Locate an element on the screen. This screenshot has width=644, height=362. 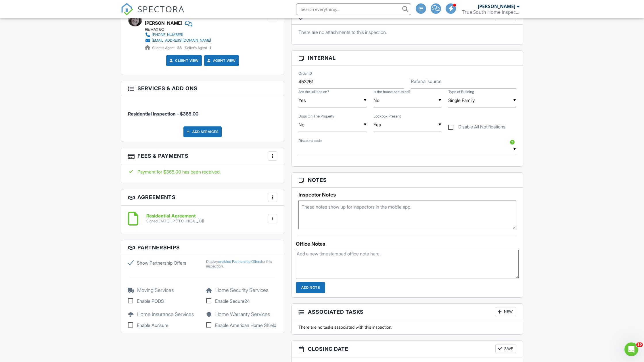
li: Service: Residential Inspection is located at coordinates (202, 111).